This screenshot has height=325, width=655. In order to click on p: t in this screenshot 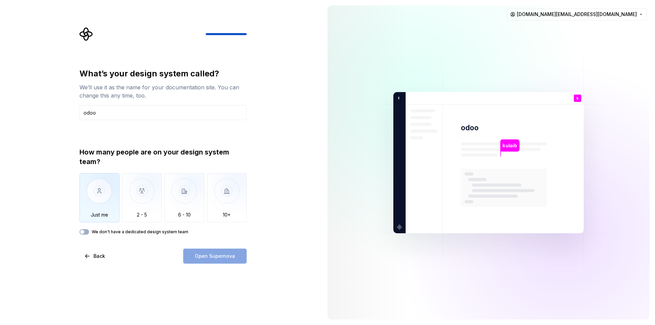, I will do `click(397, 98)`.